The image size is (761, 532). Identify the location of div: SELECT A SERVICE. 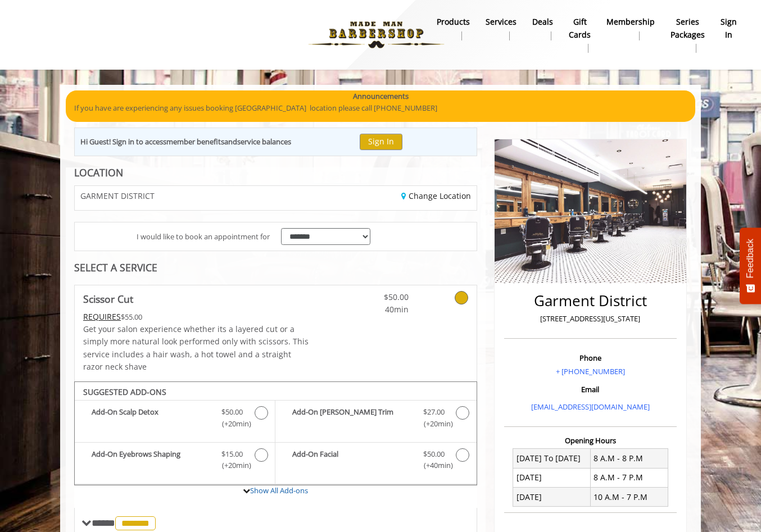
(275, 267).